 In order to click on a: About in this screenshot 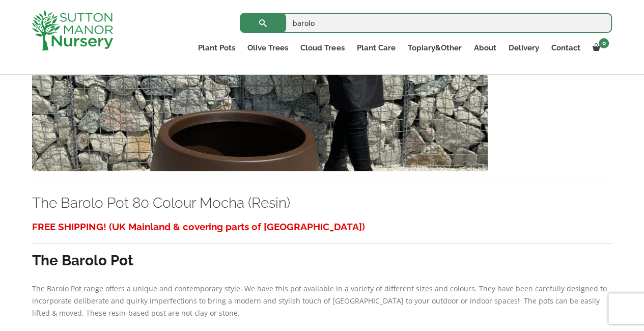, I will do `click(485, 48)`.